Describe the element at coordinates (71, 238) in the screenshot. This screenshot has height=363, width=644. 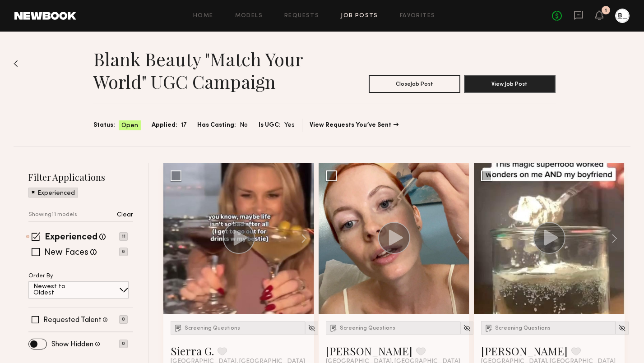
I see `label: Experienced` at that location.